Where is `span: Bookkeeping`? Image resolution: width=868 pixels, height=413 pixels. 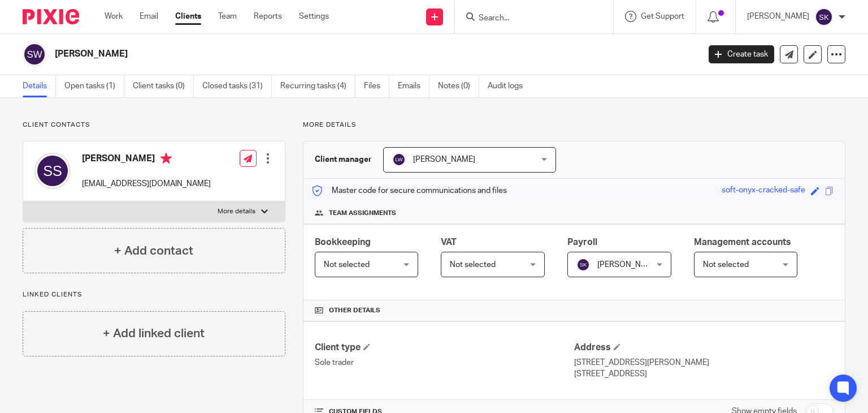
span: Bookkeeping is located at coordinates (342, 242).